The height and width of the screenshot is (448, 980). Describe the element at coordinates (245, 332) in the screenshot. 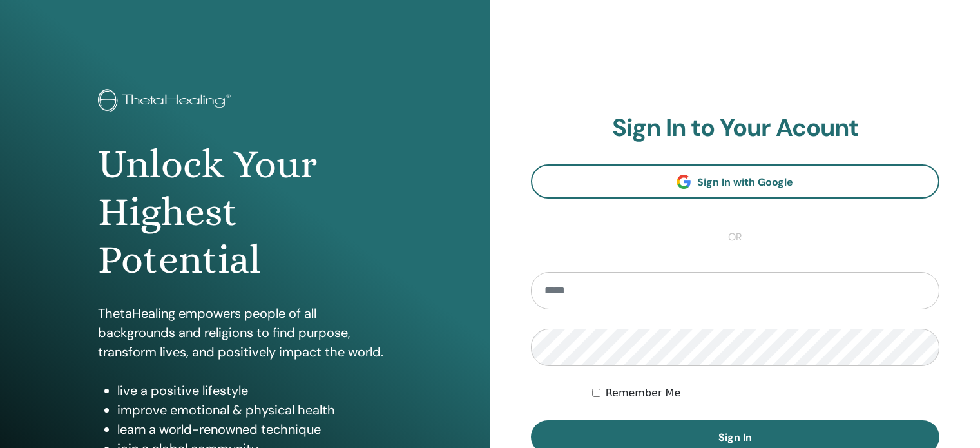

I see `p: ThetaHealing empowers people of all backgrounds and religions to find purpose, transform lives, a...` at that location.